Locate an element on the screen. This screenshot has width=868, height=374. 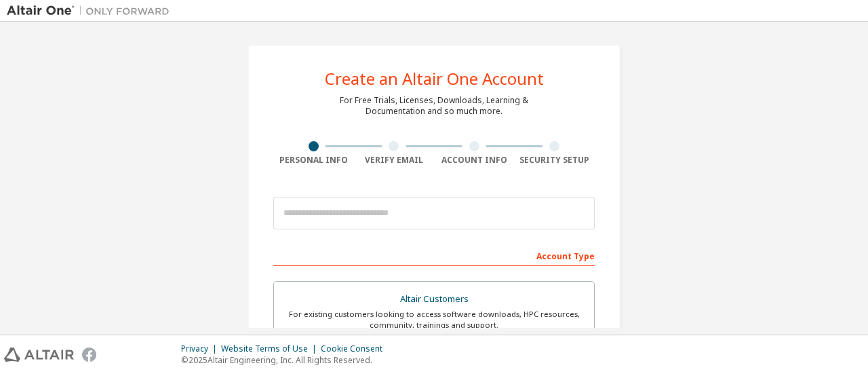
img: facebook.svg is located at coordinates (89, 354).